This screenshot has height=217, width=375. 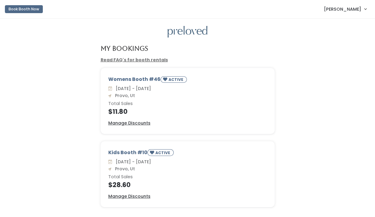 What do you see at coordinates (187, 185) in the screenshot?
I see `h4: $28.60` at bounding box center [187, 185].